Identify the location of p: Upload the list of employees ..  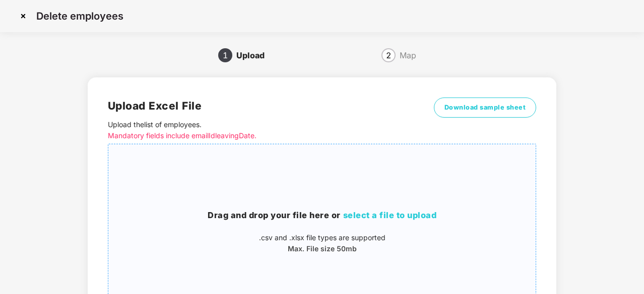
(268, 130).